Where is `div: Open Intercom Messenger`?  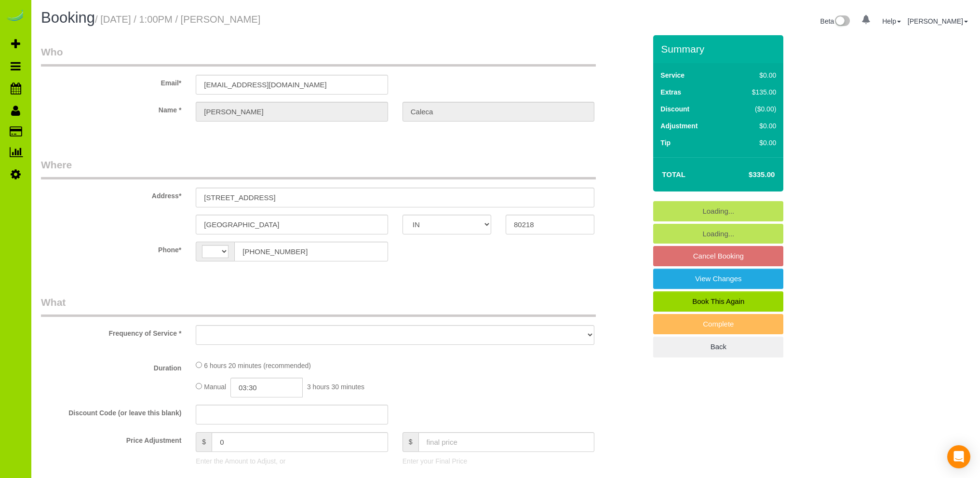 div: Open Intercom Messenger is located at coordinates (958, 457).